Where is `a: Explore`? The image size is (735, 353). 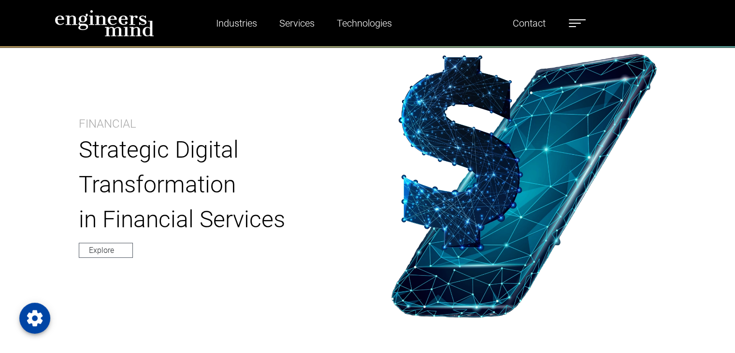 a: Explore is located at coordinates (106, 250).